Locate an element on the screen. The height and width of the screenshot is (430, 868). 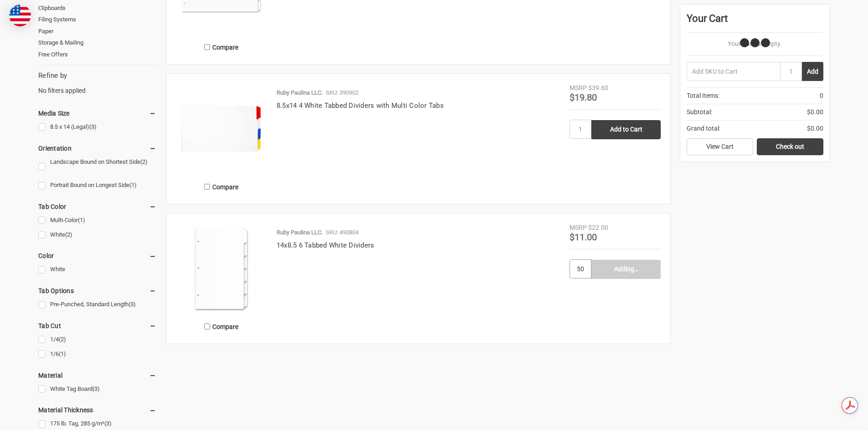
input: Add SKU to Cart is located at coordinates (733, 72).